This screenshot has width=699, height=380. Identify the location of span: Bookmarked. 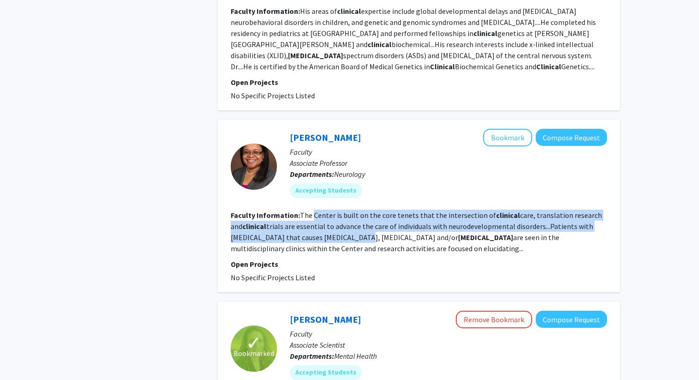
(254, 354).